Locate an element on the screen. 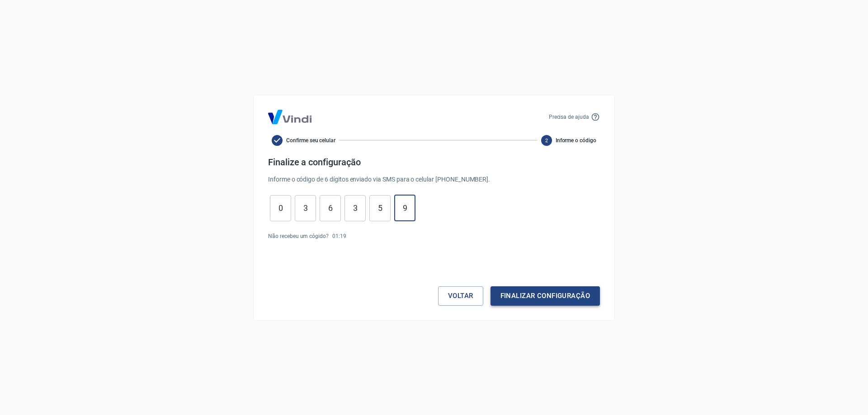  text: 2 is located at coordinates (546, 140).